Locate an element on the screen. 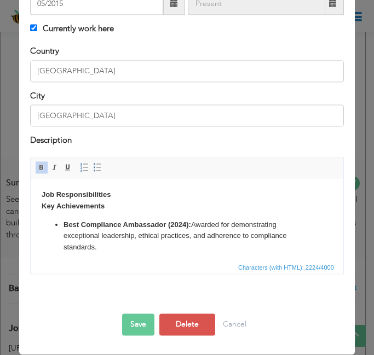 The image size is (374, 355). strong: Best Compliance Ambassador (2024): is located at coordinates (96, 46).